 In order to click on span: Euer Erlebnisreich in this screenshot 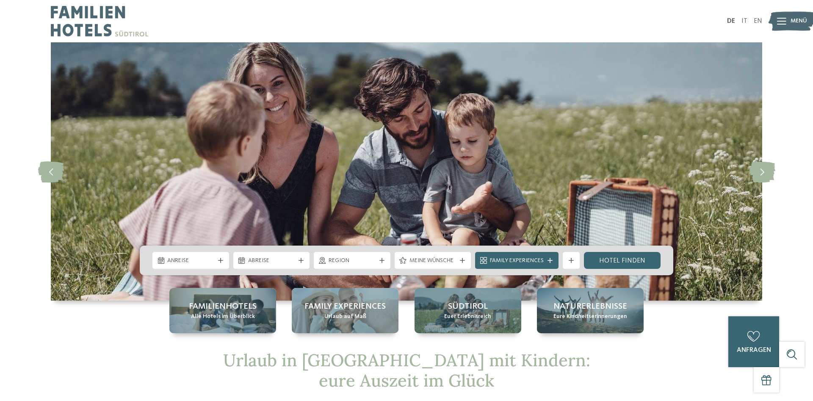, I will do `click(467, 317)`.